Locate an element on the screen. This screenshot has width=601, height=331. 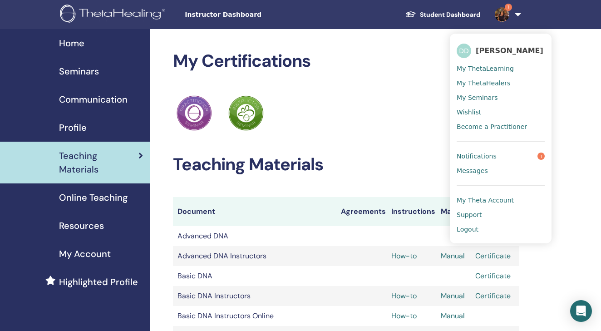
td: Basic DNA Instructors Online is located at coordinates (254, 316).